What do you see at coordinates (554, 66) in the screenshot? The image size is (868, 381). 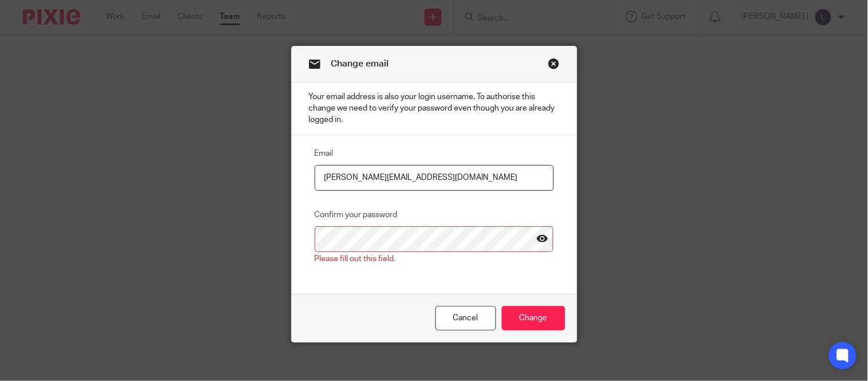 I see `a: Close this dialog window` at bounding box center [554, 66].